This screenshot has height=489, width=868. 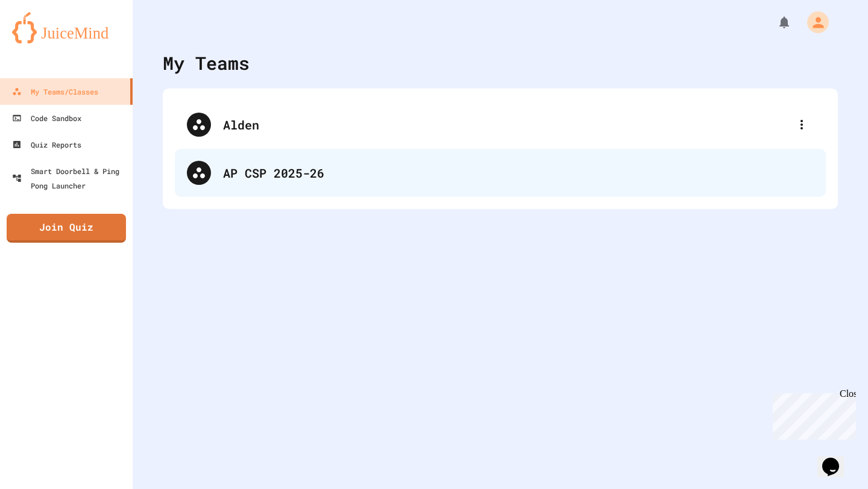 I want to click on div: My Teams, so click(x=206, y=63).